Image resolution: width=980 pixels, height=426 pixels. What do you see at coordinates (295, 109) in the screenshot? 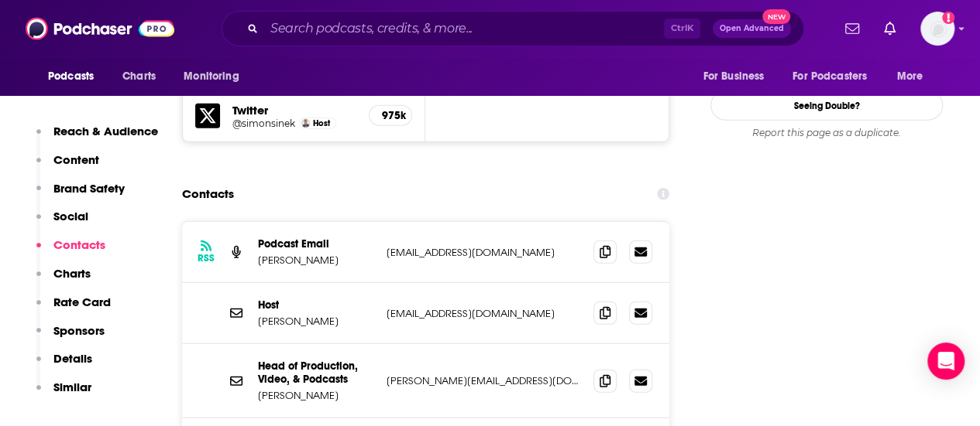
I see `h5: Twitter` at bounding box center [295, 109].